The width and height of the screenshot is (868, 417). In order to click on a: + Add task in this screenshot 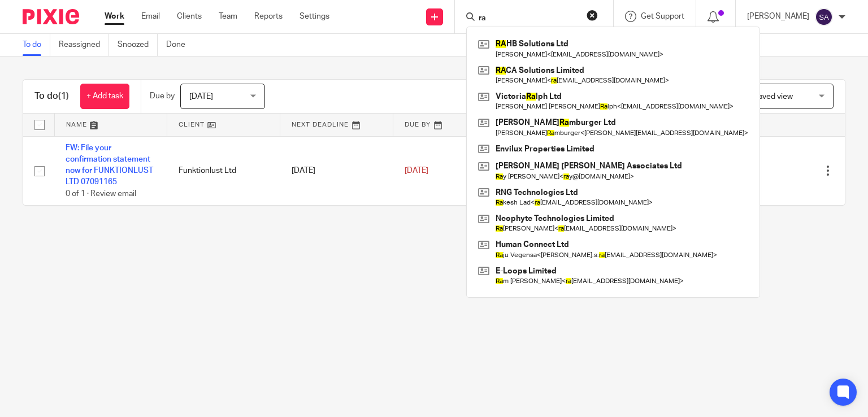, I will do `click(104, 96)`.